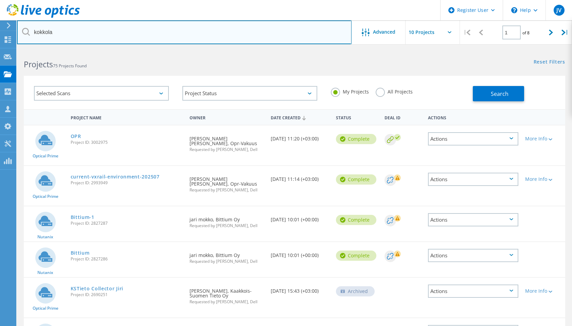  Describe the element at coordinates (80, 253) in the screenshot. I see `a: Bittium` at that location.